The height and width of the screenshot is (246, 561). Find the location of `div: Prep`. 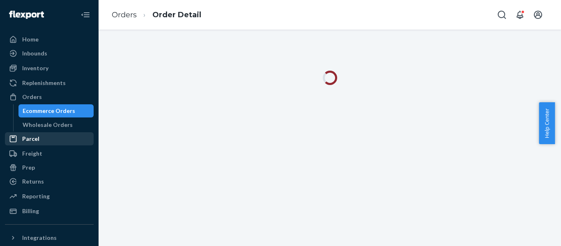

div: Prep is located at coordinates (28, 168).